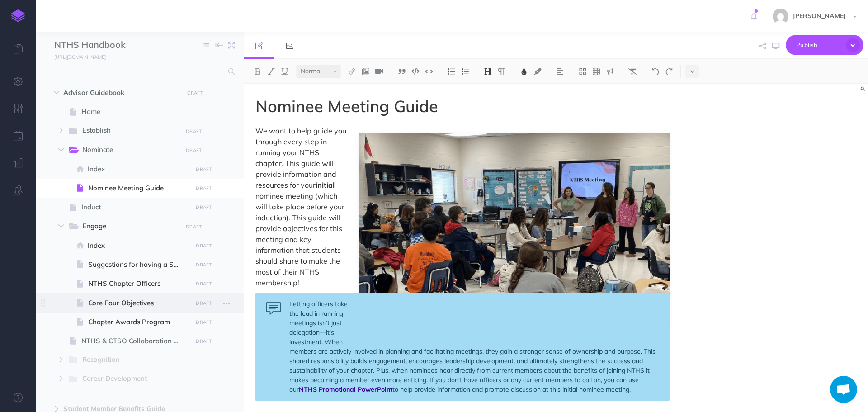  What do you see at coordinates (129, 131) in the screenshot?
I see `span: Establish` at bounding box center [129, 131].